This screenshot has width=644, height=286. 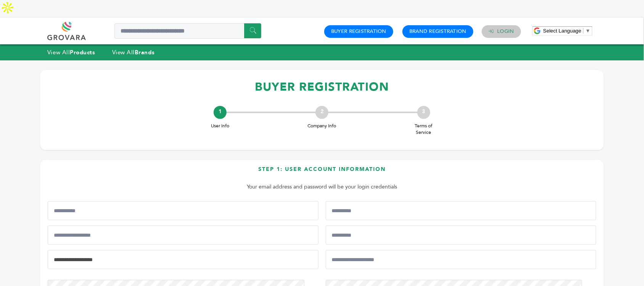 I want to click on input: Last Name*, so click(x=461, y=211).